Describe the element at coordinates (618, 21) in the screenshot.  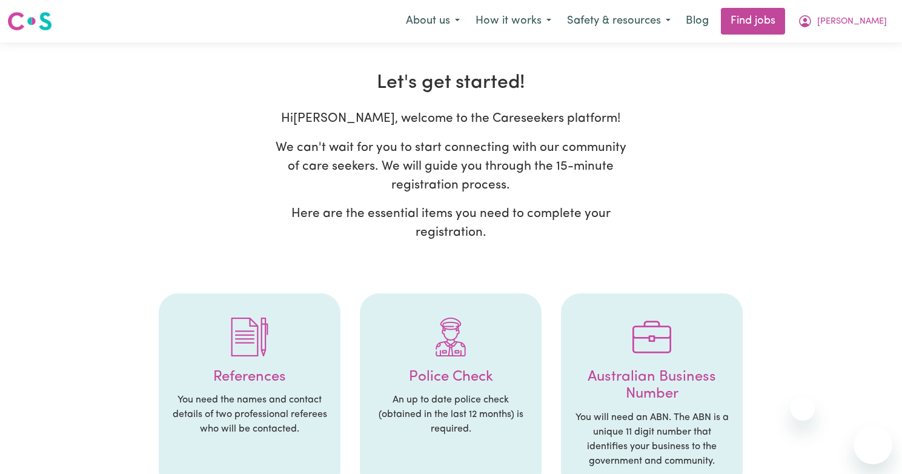
I see `button: Safety & resources` at that location.